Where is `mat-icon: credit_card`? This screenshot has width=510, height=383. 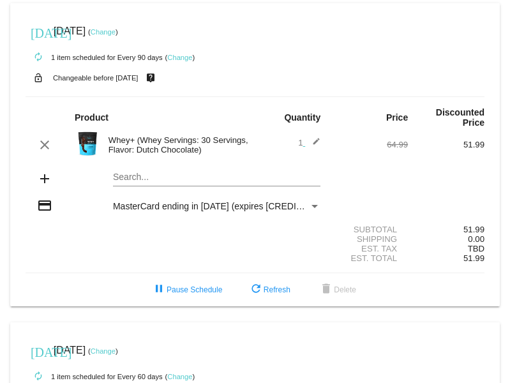
mat-icon: credit_card is located at coordinates (45, 205).